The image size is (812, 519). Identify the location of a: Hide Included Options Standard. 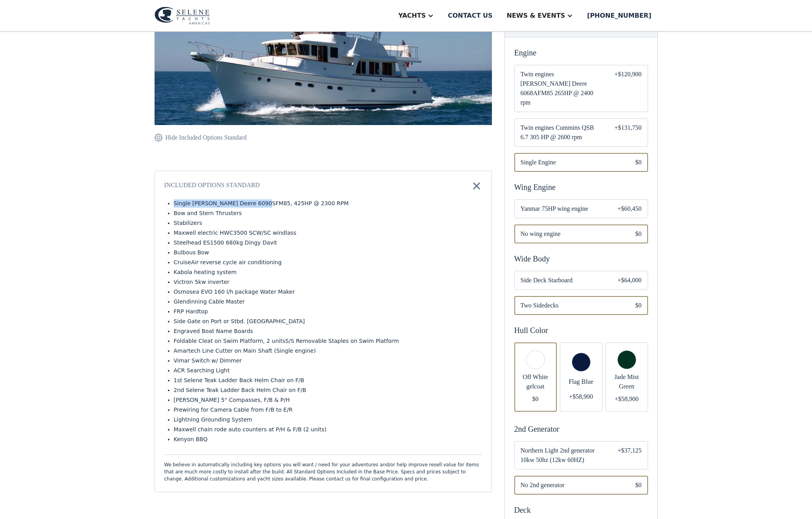
(201, 137).